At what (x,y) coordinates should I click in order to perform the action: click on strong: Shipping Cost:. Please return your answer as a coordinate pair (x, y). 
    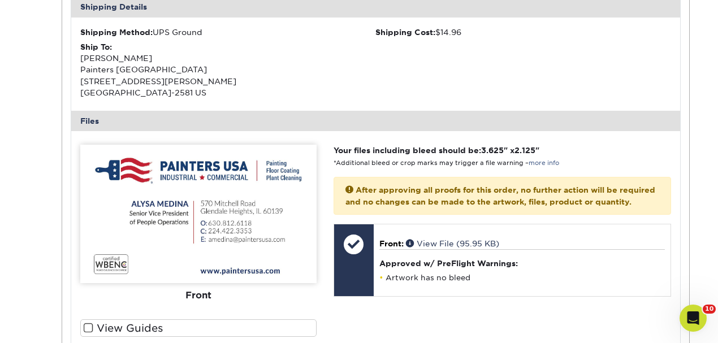
    Looking at the image, I should click on (406, 32).